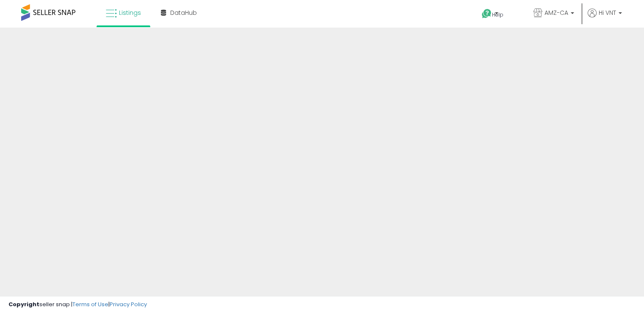 This screenshot has width=644, height=313. I want to click on span: Hi VNT, so click(607, 12).